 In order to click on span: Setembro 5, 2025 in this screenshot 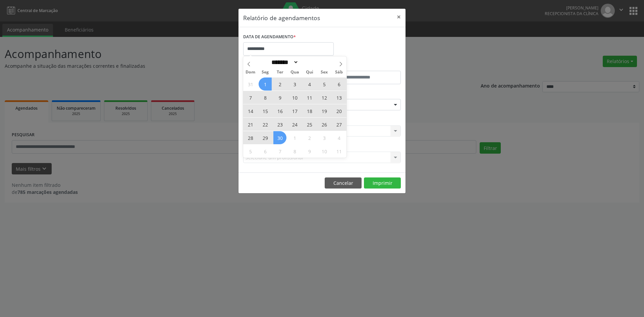, I will do `click(324, 84)`.